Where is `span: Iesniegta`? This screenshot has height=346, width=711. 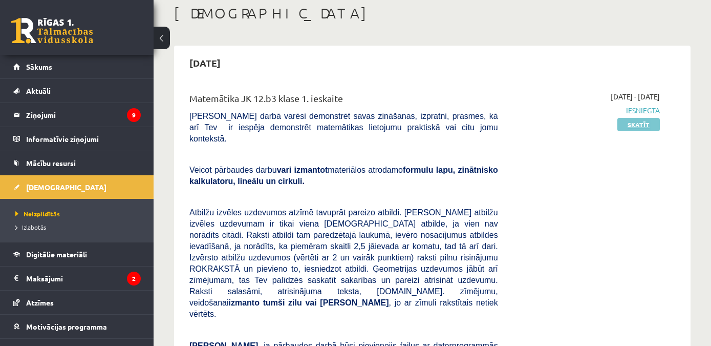
span: Iesniegta is located at coordinates (587, 110).